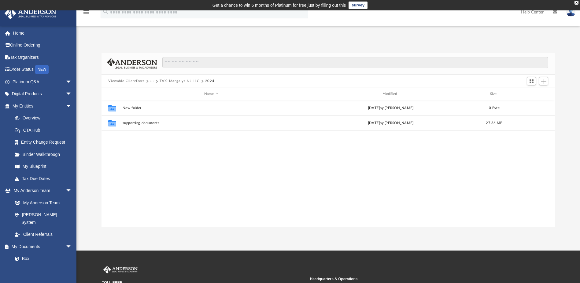 Image resolution: width=580 pixels, height=283 pixels. What do you see at coordinates (544, 81) in the screenshot?
I see `button: Add` at bounding box center [544, 81].